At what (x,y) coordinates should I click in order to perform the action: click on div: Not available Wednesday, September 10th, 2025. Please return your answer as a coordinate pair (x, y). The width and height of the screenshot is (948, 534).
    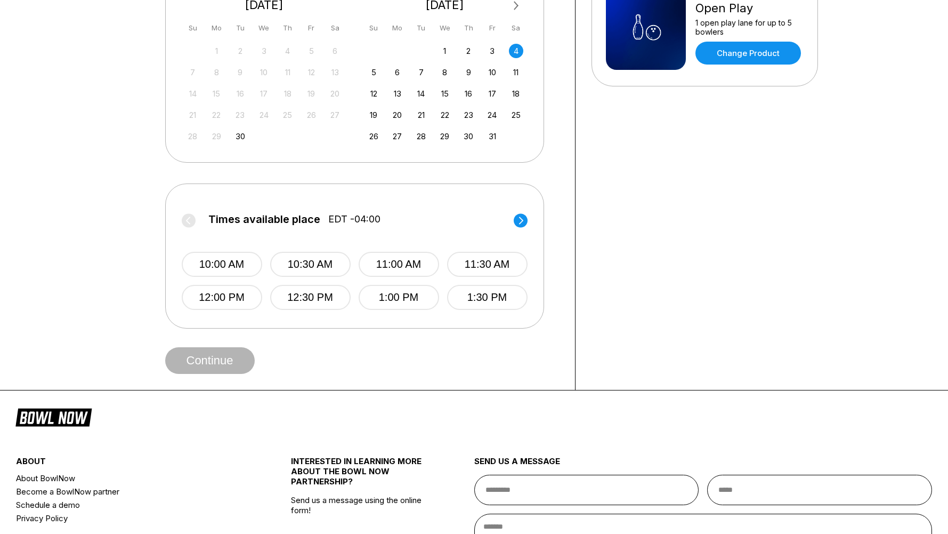
    Looking at the image, I should click on (264, 72).